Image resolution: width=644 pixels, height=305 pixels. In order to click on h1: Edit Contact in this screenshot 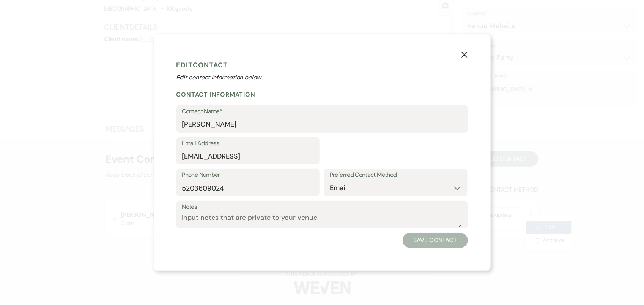, I will do `click(322, 65)`.